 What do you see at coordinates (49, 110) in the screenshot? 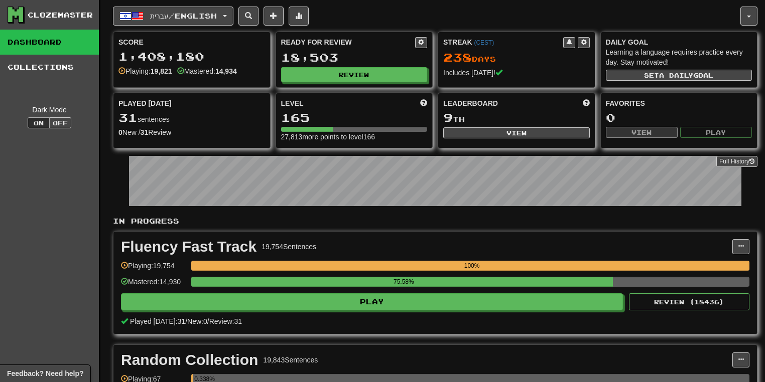
I see `div: Dark Mode` at bounding box center [49, 110].